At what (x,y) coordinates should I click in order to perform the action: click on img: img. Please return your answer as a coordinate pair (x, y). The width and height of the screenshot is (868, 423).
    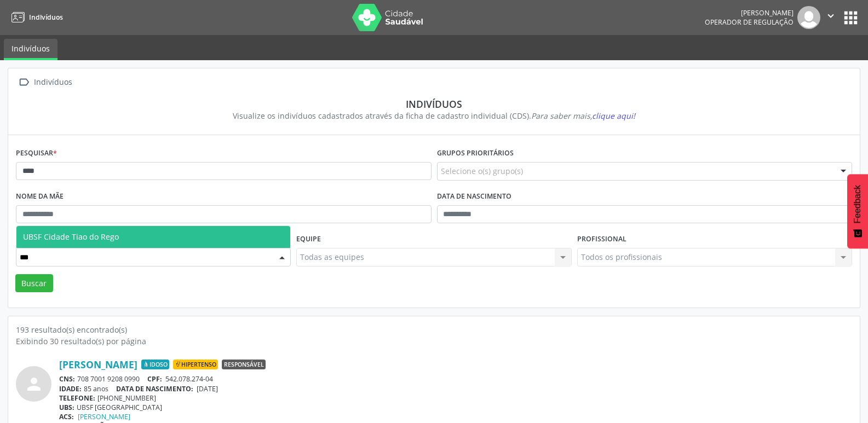
    Looking at the image, I should click on (809, 17).